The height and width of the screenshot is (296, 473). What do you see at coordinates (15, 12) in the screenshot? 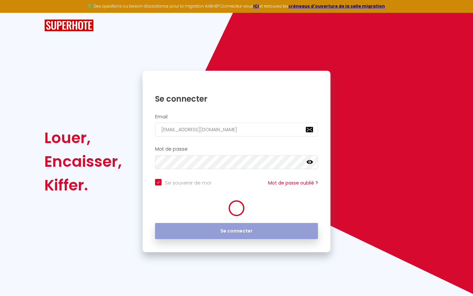
I see `button: Ouvrir le widget de chat LiveChat` at bounding box center [15, 12].